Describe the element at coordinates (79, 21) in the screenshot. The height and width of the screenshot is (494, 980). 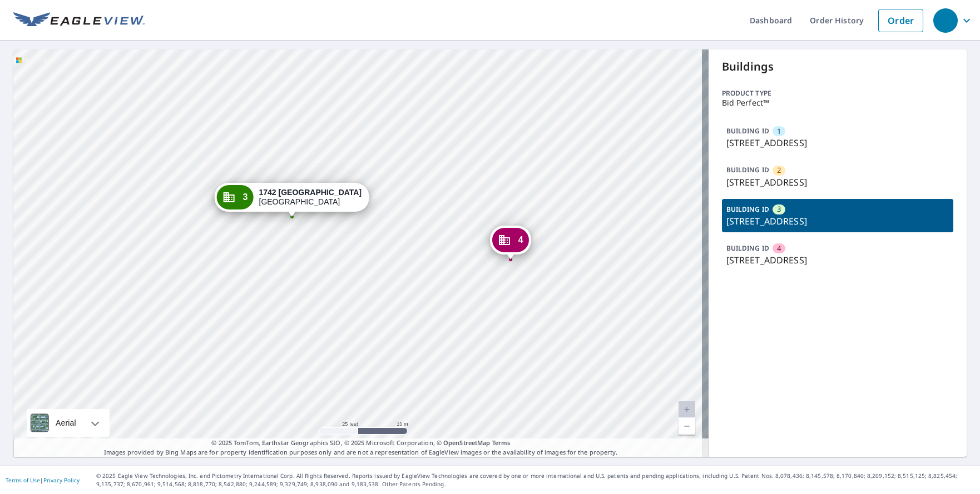
I see `img: EV Logo` at that location.